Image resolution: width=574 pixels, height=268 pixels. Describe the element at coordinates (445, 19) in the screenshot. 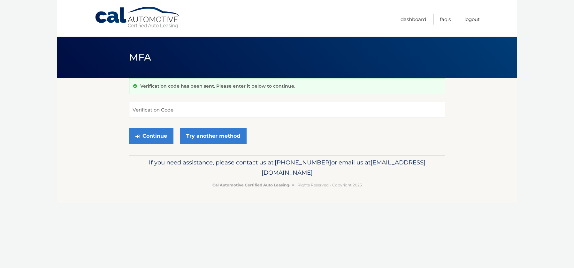

I see `a: FAQ's` at that location.